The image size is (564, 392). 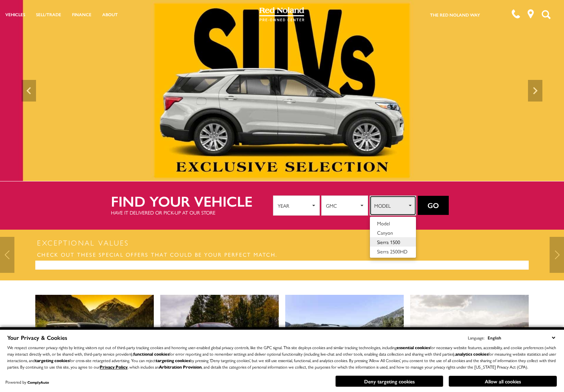 What do you see at coordinates (192, 212) in the screenshot?
I see `p: Have it delivered or pick-up at our store` at bounding box center [192, 212].